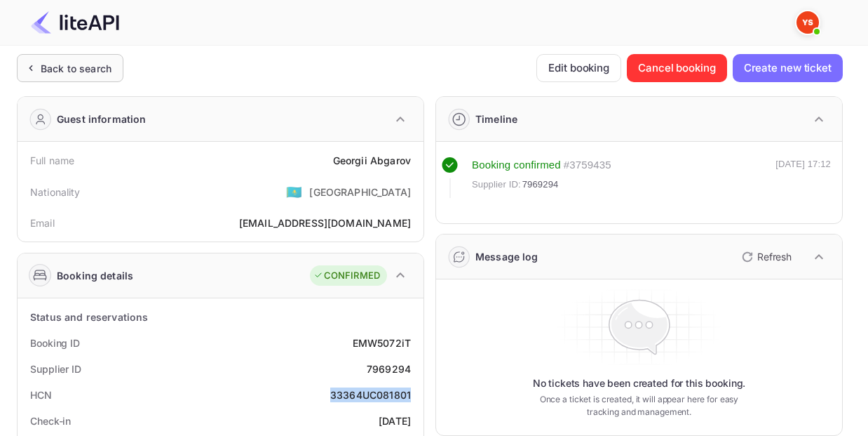  I want to click on span: 7969294, so click(540, 185).